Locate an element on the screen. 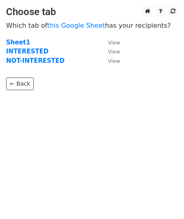  strong: Sheet1 is located at coordinates (18, 42).